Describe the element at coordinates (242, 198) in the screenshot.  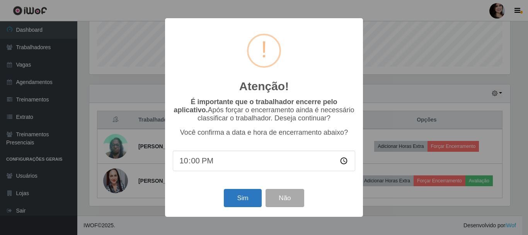
I see `button: Sim` at that location.